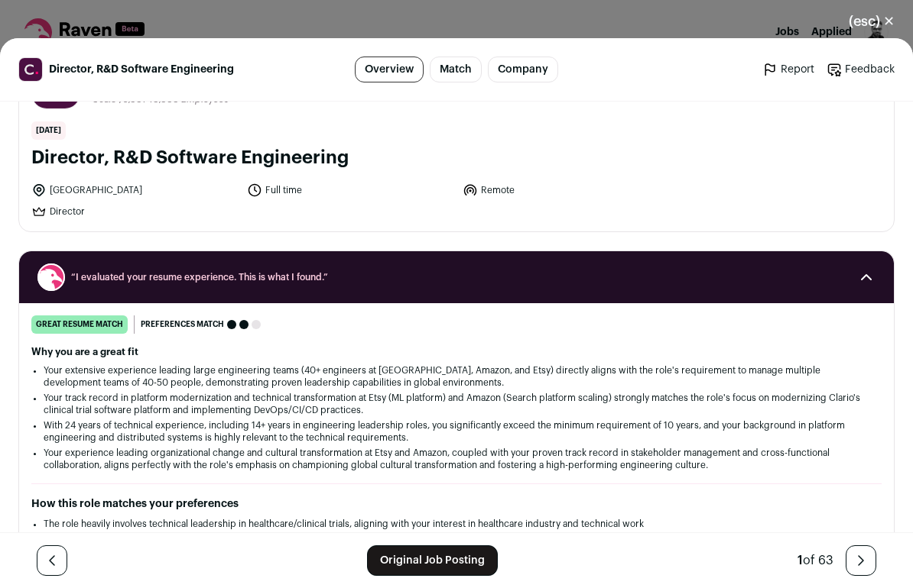 The width and height of the screenshot is (913, 588). Describe the element at coordinates (141, 70) in the screenshot. I see `span: Director, R&D Software Engineering` at that location.